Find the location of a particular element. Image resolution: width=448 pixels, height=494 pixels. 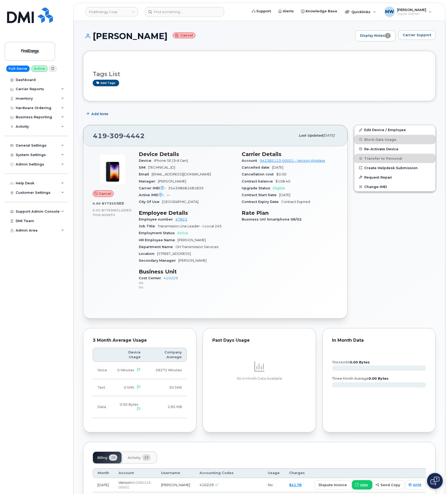

a: $41.78 is located at coordinates (296, 485).